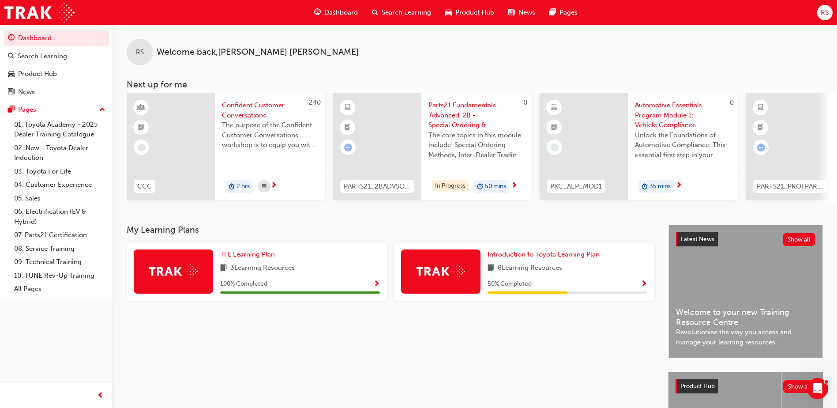 This screenshot has width=837, height=408. Describe the element at coordinates (56, 109) in the screenshot. I see `button: Pages` at that location.